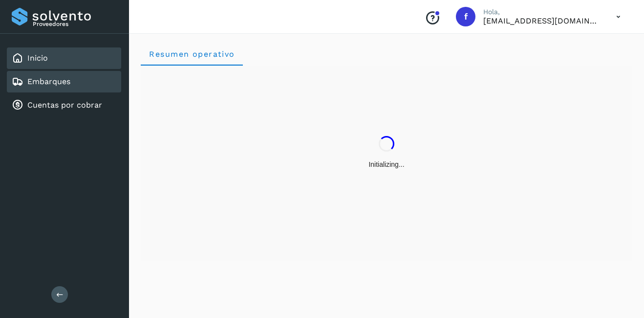 The image size is (644, 318). Describe the element at coordinates (49, 81) in the screenshot. I see `a: Embarques` at that location.